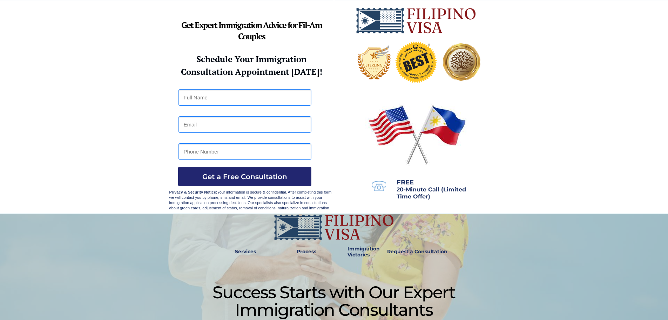 The width and height of the screenshot is (668, 320). Describe the element at coordinates (193, 192) in the screenshot. I see `strong: Privacy & Security Notice:` at that location.